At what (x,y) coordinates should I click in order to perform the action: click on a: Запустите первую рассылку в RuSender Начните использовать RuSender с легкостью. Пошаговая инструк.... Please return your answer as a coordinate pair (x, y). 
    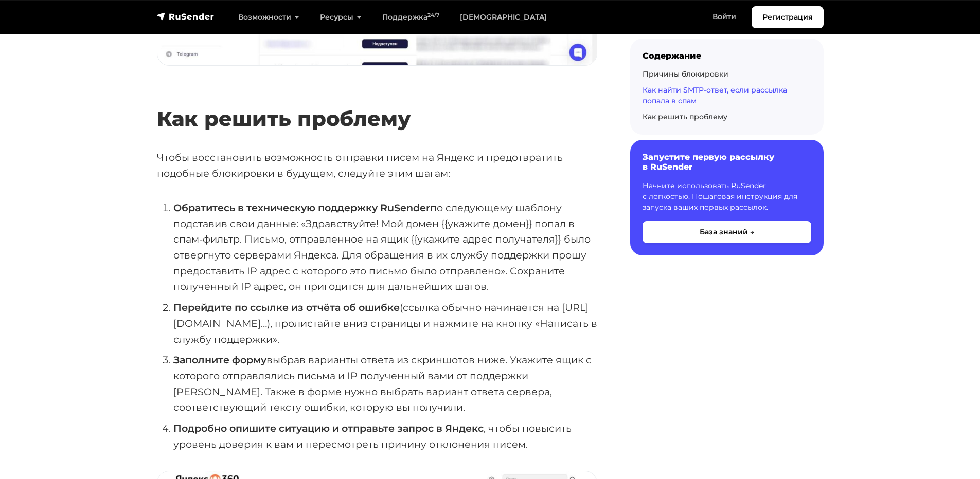
    Looking at the image, I should click on (727, 198).